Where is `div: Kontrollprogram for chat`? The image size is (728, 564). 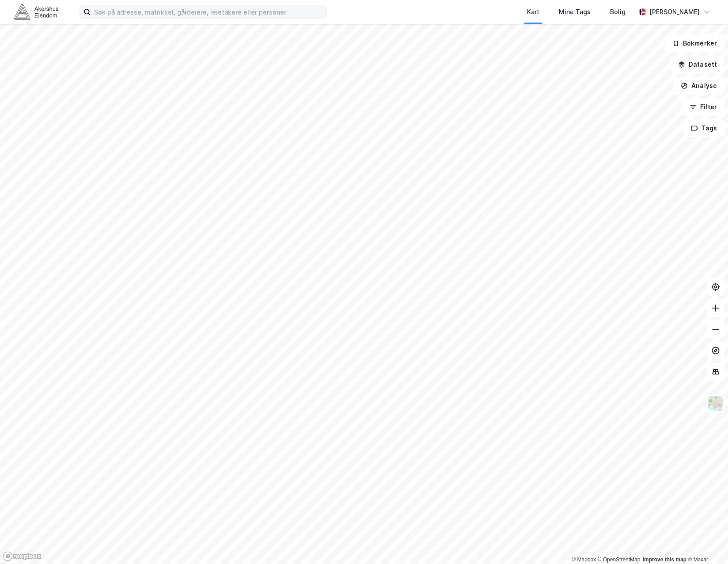
div: Kontrollprogram for chat is located at coordinates (706, 543).